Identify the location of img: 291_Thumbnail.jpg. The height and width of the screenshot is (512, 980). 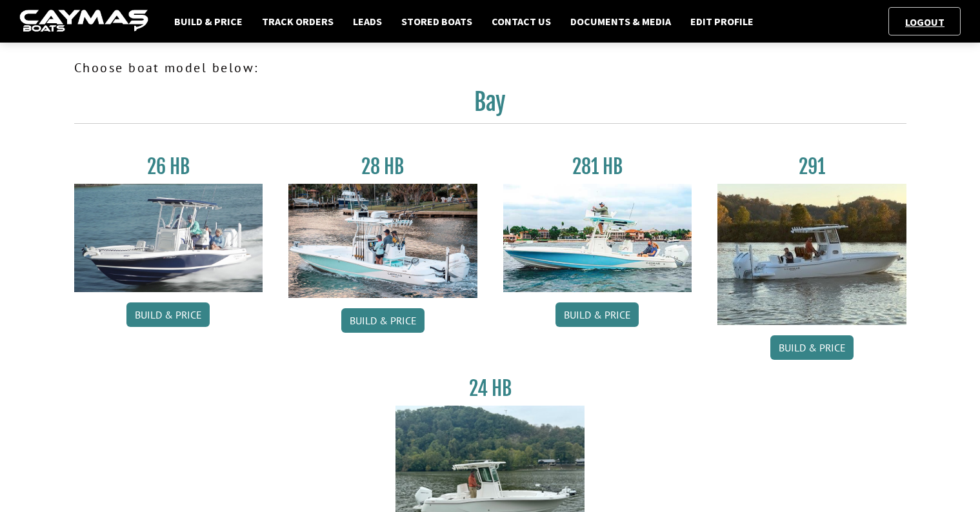
(812, 254).